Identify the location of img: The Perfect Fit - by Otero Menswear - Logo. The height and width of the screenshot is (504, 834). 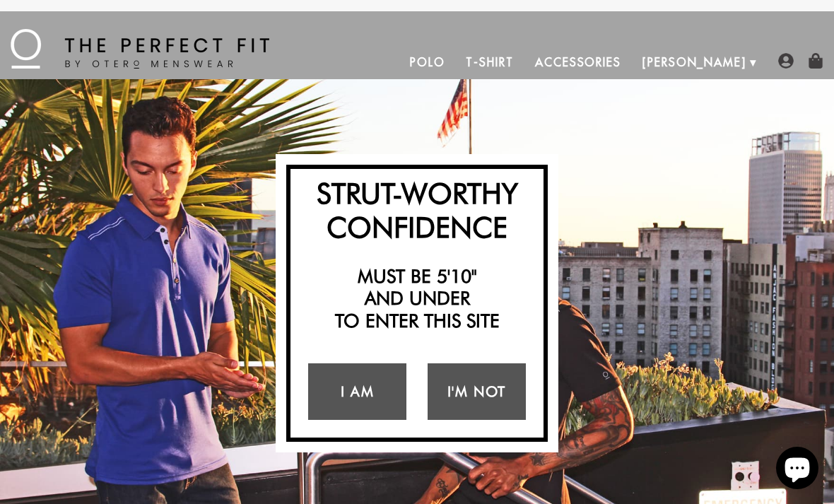
(140, 49).